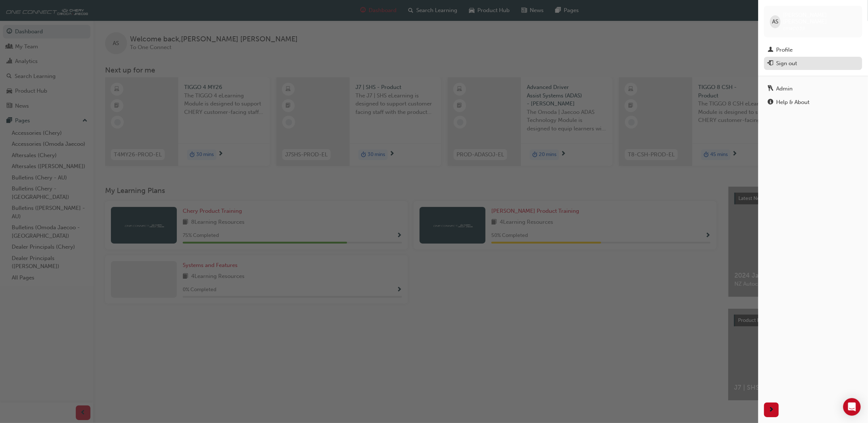 This screenshot has width=868, height=423. What do you see at coordinates (813, 64) in the screenshot?
I see `button: Sign out` at bounding box center [813, 64].